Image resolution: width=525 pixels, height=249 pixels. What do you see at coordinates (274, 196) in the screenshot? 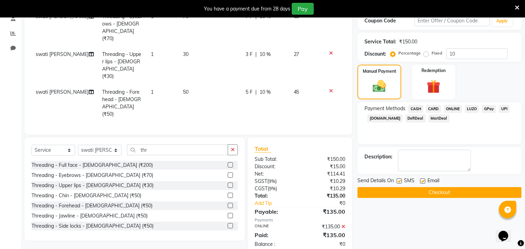
I see `div: Total:` at bounding box center [274, 196].